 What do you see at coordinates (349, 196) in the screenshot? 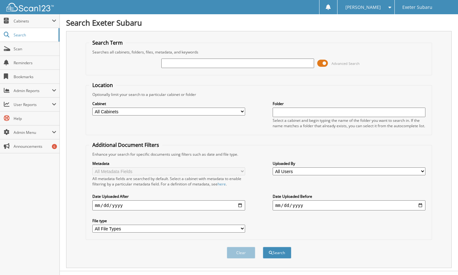
I see `label: Date Uploaded Before` at bounding box center [349, 196].